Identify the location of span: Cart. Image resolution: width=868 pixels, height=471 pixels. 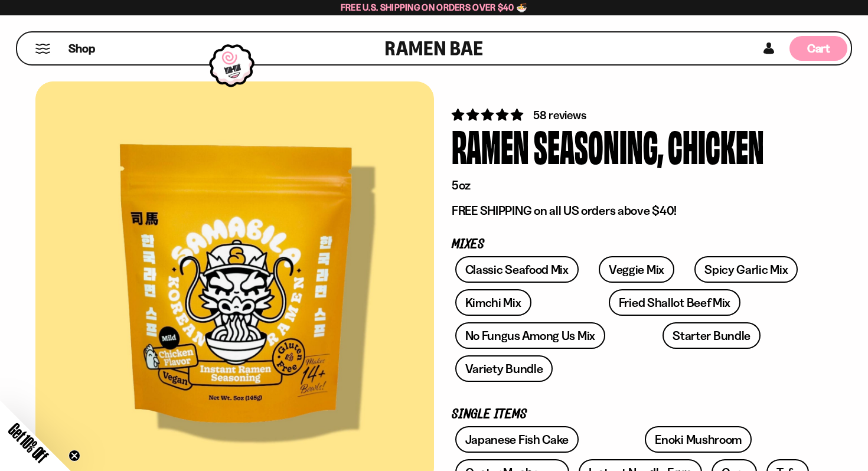
(819, 49).